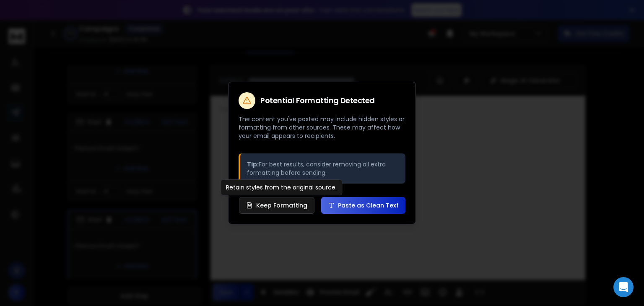 The width and height of the screenshot is (644, 306). What do you see at coordinates (277, 205) in the screenshot?
I see `button: Keep Formatting` at bounding box center [277, 205].